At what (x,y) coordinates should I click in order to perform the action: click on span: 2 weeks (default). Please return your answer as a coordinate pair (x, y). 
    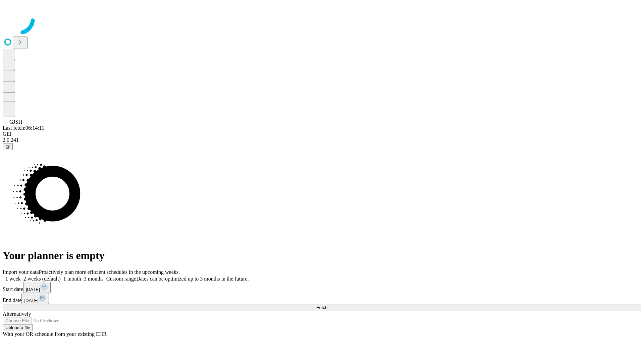
    Looking at the image, I should click on (42, 278).